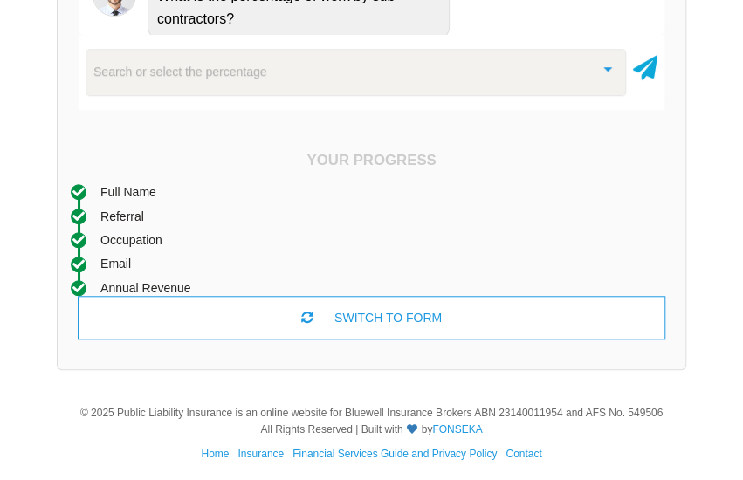 This screenshot has height=480, width=743. I want to click on div: Email, so click(115, 264).